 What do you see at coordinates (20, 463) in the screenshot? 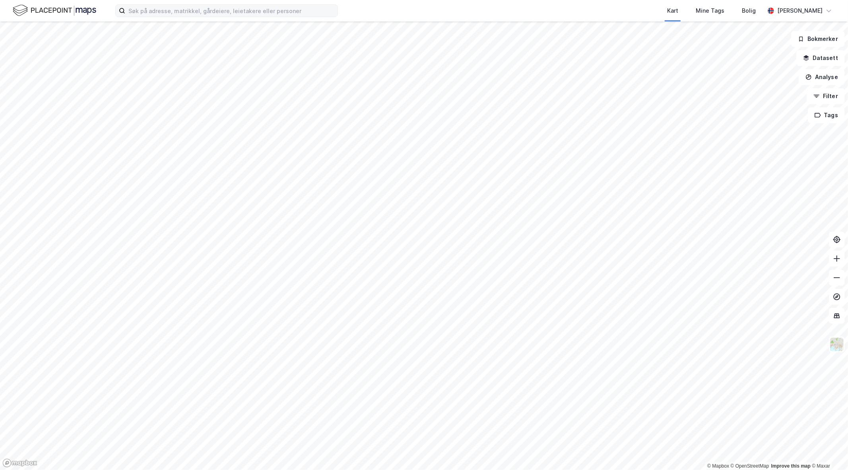
I see `a: Mapbox homepage` at bounding box center [20, 463].